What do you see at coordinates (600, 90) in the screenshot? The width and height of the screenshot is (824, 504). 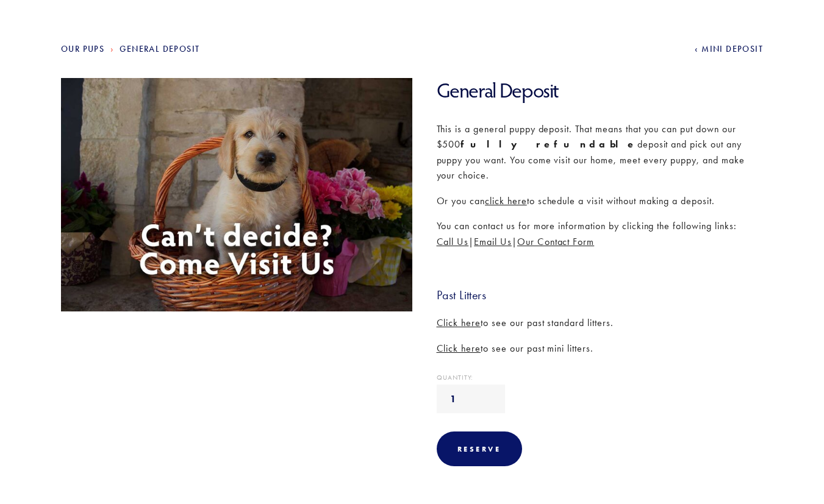 I see `h1: General Deposit` at bounding box center [600, 90].